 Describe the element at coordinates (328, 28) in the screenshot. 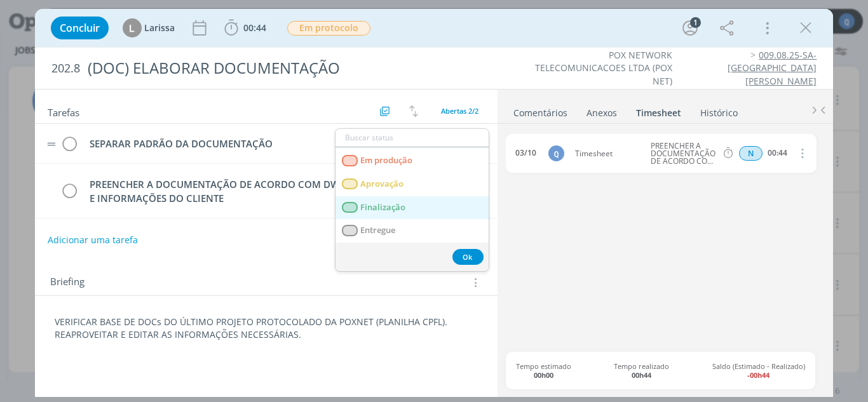

I see `button: Em protocolo` at that location.